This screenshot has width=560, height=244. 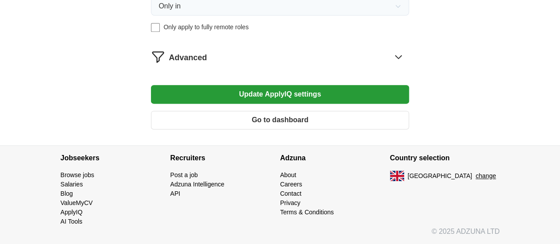 What do you see at coordinates (280, 120) in the screenshot?
I see `button: Go to dashboard` at bounding box center [280, 120].